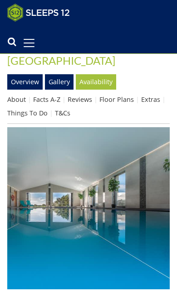 This screenshot has width=177, height=292. I want to click on a: Overview, so click(25, 82).